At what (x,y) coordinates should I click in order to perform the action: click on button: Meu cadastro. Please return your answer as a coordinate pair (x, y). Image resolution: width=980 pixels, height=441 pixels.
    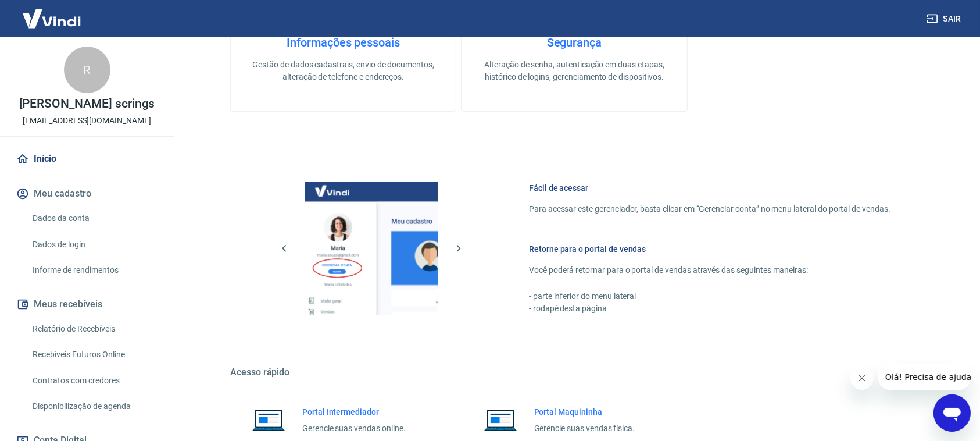
    Looking at the image, I should click on (87, 193).